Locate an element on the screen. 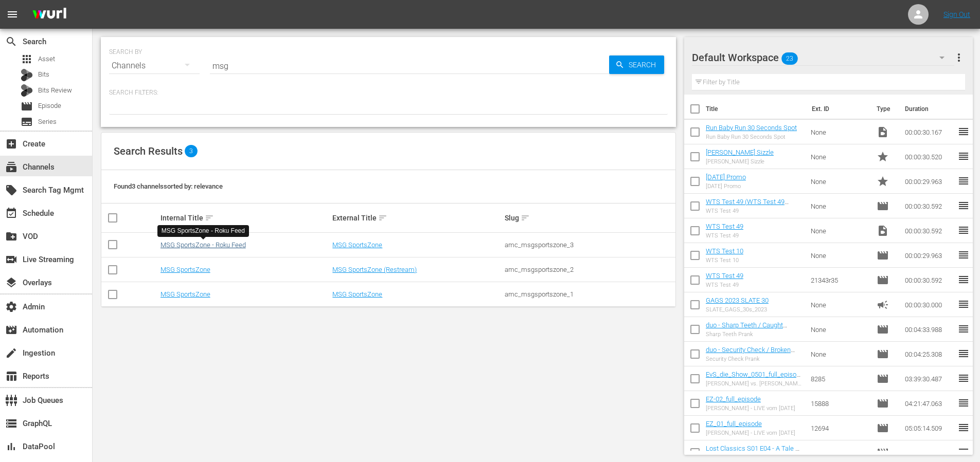 This screenshot has height=462, width=980. span: more_vert is located at coordinates (959, 58).